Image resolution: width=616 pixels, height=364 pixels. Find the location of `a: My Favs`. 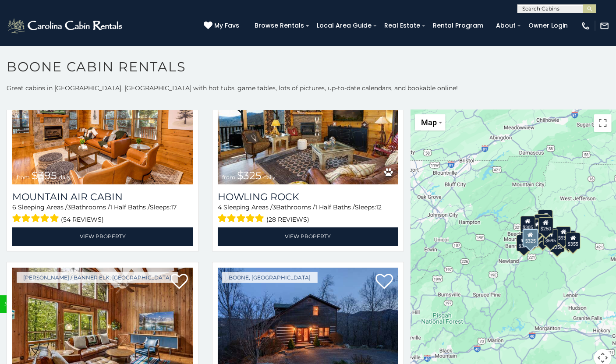

a: My Favs is located at coordinates (222, 26).